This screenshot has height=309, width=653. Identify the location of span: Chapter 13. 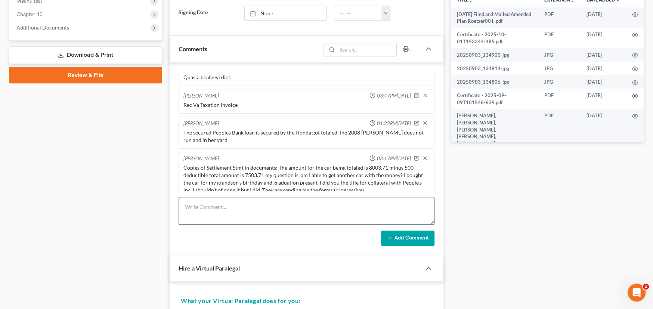
(30, 14).